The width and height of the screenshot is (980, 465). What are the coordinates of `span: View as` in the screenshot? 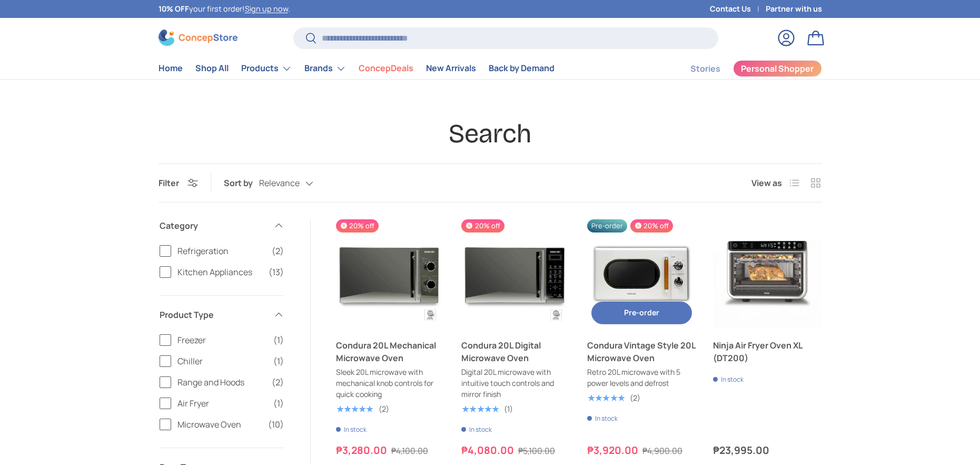 It's located at (767, 183).